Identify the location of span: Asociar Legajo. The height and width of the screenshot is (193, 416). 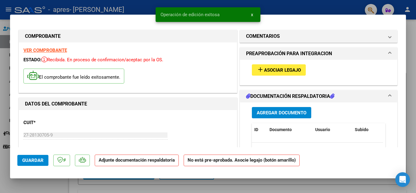
(282, 70).